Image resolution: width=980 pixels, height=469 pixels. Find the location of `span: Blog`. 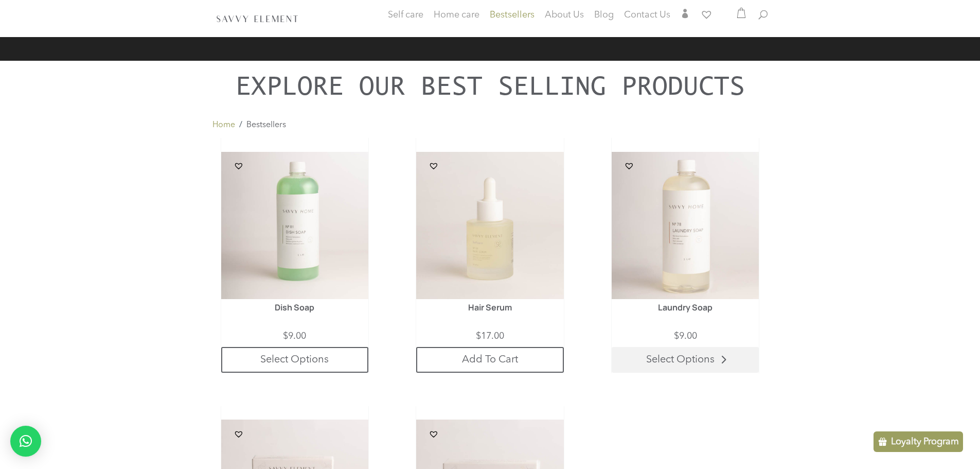

span: Blog is located at coordinates (604, 15).